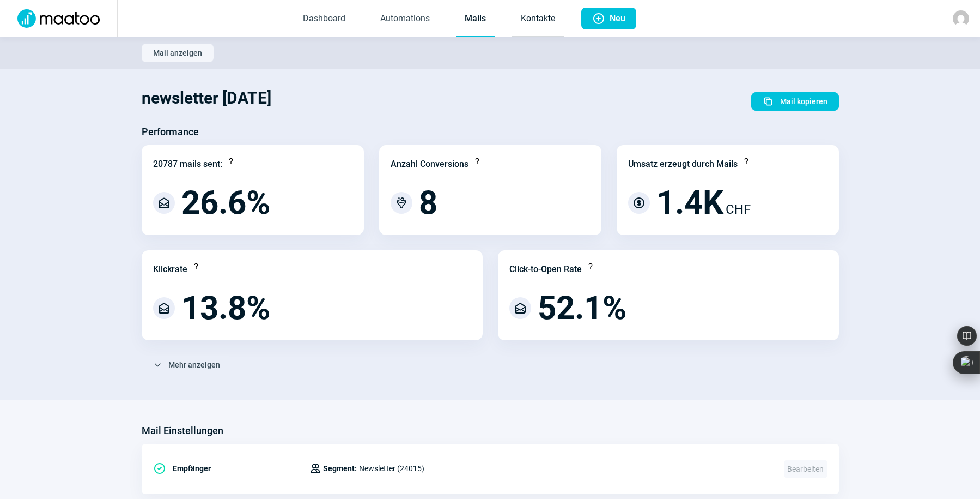  What do you see at coordinates (545, 269) in the screenshot?
I see `div: Click-to-Open Rate` at bounding box center [545, 269].